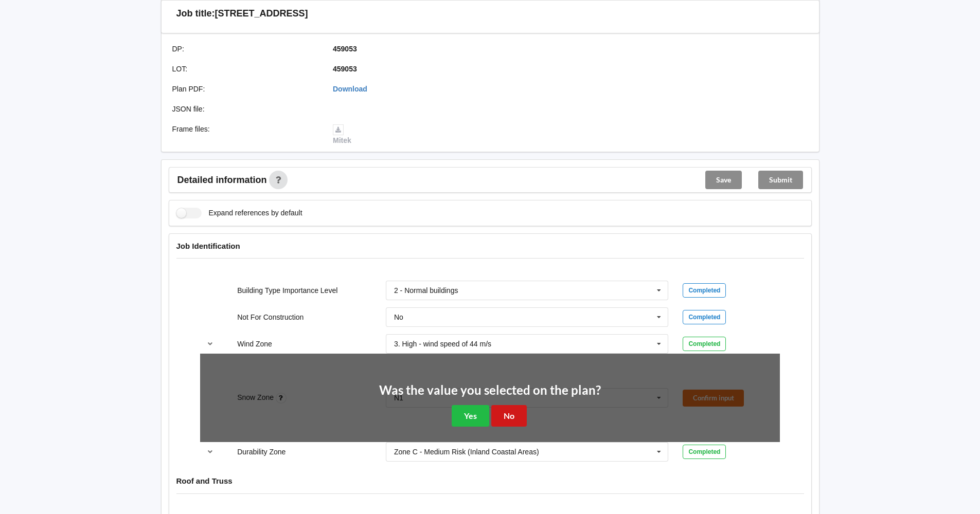  Describe the element at coordinates (255, 344) in the screenshot. I see `label: Wind Zone` at that location.